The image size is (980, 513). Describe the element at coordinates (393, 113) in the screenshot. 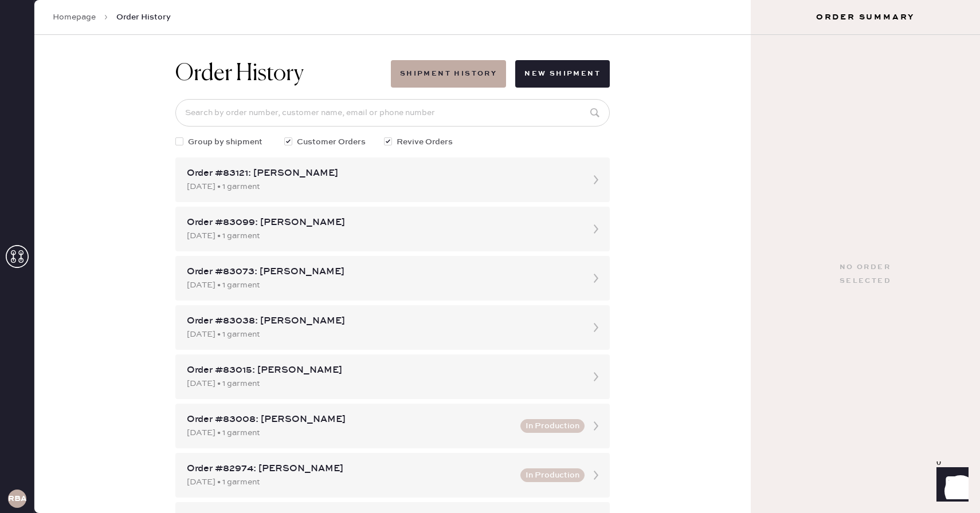

I see `input: Search by order number, customer name, email or phone number` at that location.